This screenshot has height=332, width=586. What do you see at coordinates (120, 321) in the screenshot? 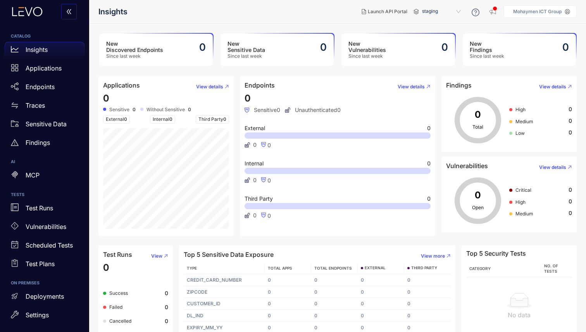
I see `span: Cancelled` at bounding box center [120, 321].